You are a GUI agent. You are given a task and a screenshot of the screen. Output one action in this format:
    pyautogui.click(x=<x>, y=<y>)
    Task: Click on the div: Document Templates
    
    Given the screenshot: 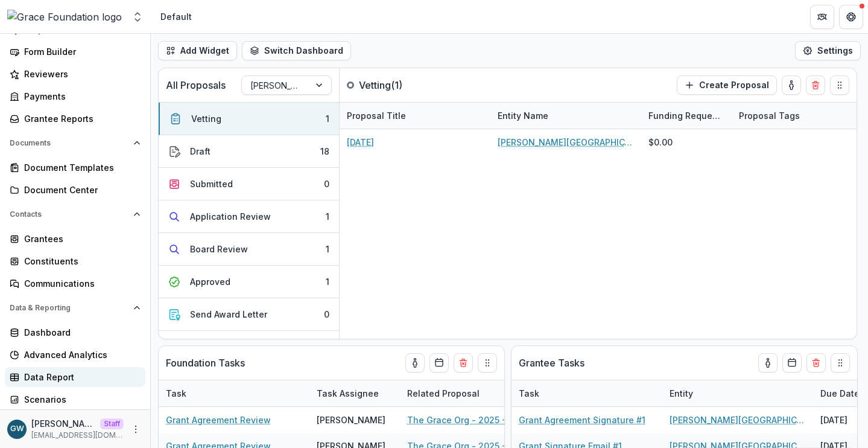 What is the action you would take?
    pyautogui.click(x=80, y=167)
    